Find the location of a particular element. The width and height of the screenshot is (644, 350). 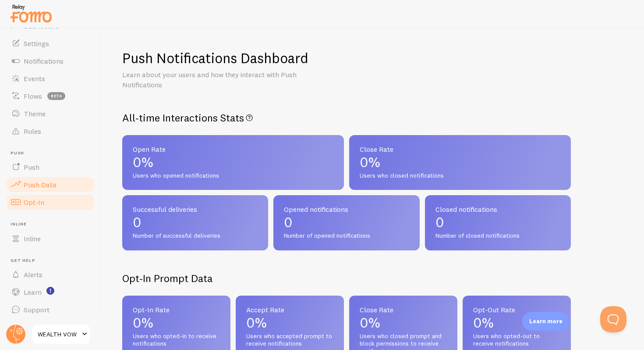

span: WEALTH VOW is located at coordinates (58, 334).